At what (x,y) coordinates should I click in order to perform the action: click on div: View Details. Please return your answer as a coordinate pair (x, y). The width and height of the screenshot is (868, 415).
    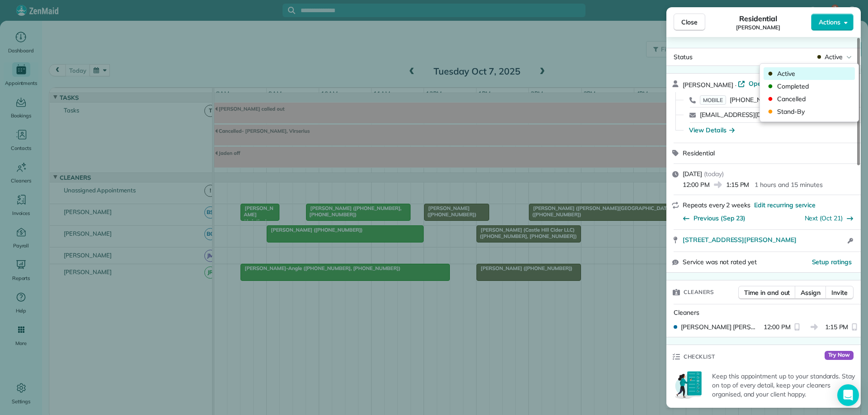
    Looking at the image, I should click on (711, 130).